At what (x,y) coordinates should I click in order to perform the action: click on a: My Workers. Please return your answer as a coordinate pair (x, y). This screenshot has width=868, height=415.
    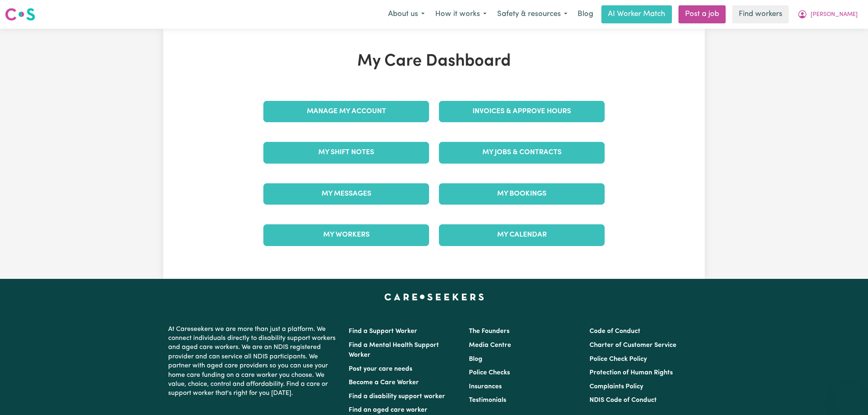
    Looking at the image, I should click on (346, 235).